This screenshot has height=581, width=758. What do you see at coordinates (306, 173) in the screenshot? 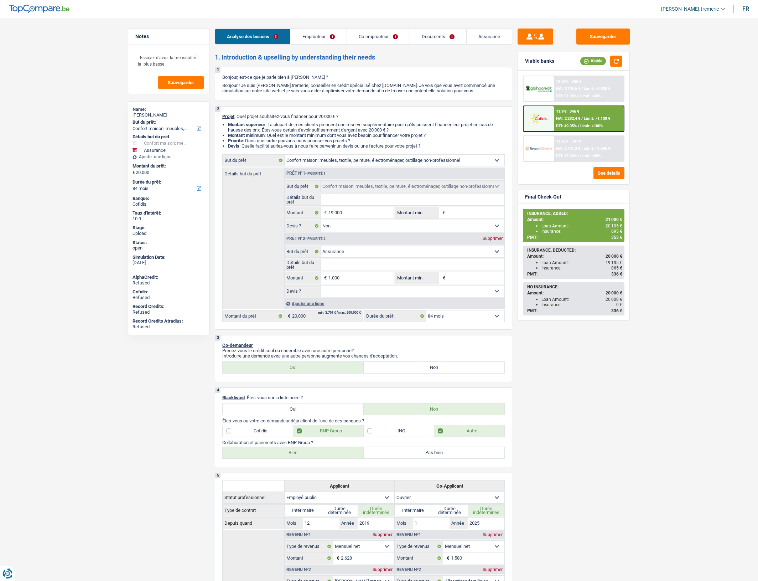
I see `div: Prêt n°1` at bounding box center [306, 173].